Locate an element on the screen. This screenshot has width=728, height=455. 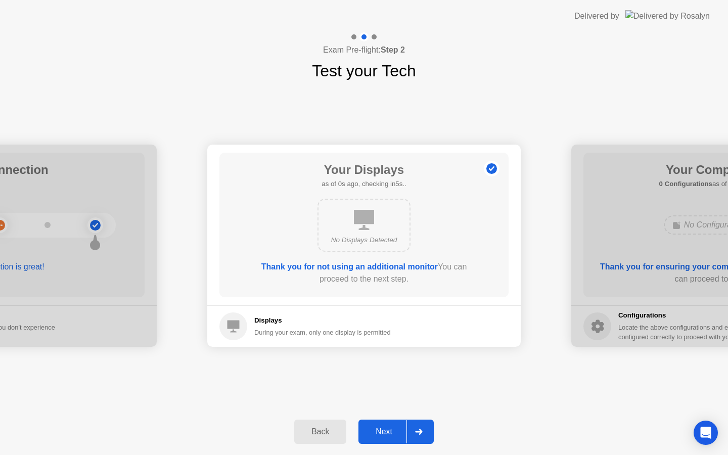
img: Delivered by Rosalyn is located at coordinates (667, 16).